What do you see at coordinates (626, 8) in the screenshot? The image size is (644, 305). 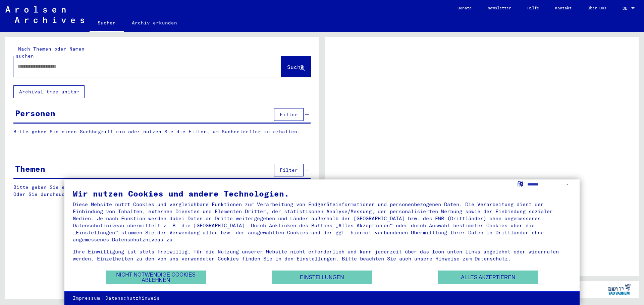 I see `span: DE` at bounding box center [626, 8].